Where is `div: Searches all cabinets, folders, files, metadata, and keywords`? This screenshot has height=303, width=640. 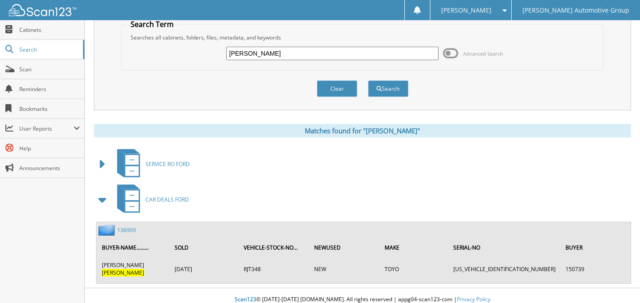 div: Searches all cabinets, folders, files, metadata, and keywords is located at coordinates (362, 37).